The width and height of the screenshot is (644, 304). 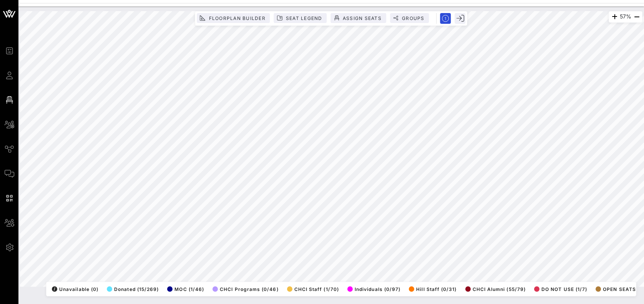 I want to click on button: Seat Legend, so click(x=300, y=18).